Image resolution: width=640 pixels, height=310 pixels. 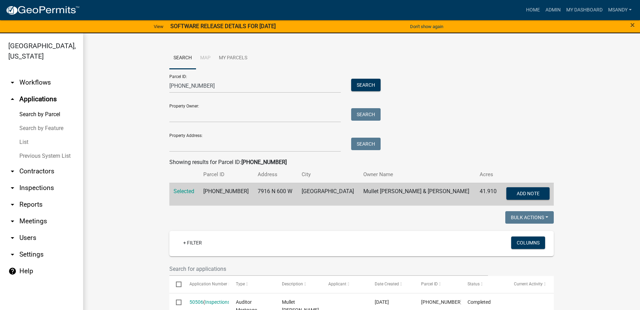 I want to click on button: Don't show again, so click(x=427, y=26).